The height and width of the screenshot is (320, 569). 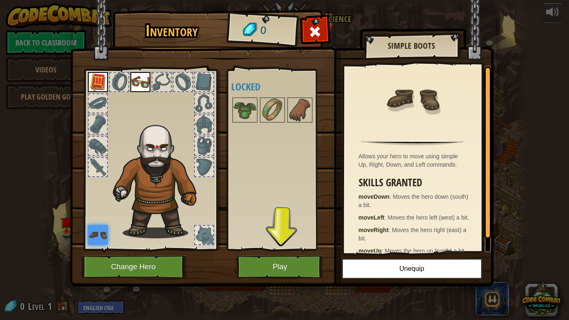 What do you see at coordinates (263, 30) in the screenshot?
I see `span: 0` at bounding box center [263, 30].